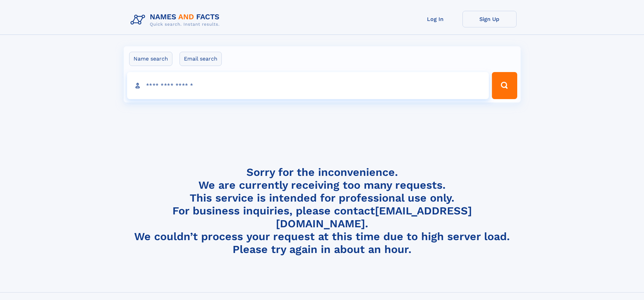  What do you see at coordinates (308, 85) in the screenshot?
I see `input: search input` at bounding box center [308, 85].